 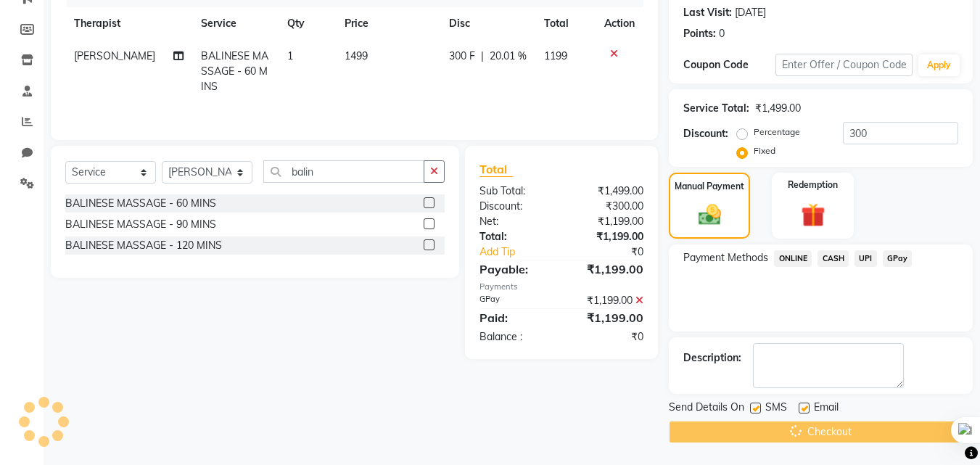 I want to click on span: BALINESE MASSAGE - 60 MINS, so click(x=234, y=71).